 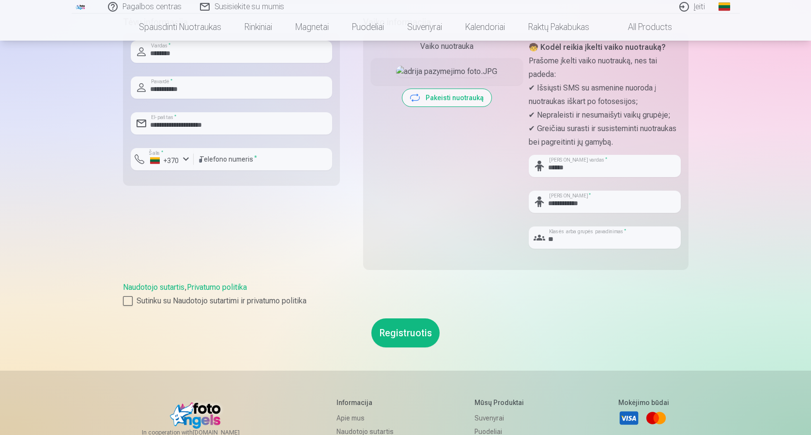 I want to click on p: ✔ Greičiau surasti ir susisteminti nuotraukas bei pagreitinti jų gamybą., so click(x=605, y=136).